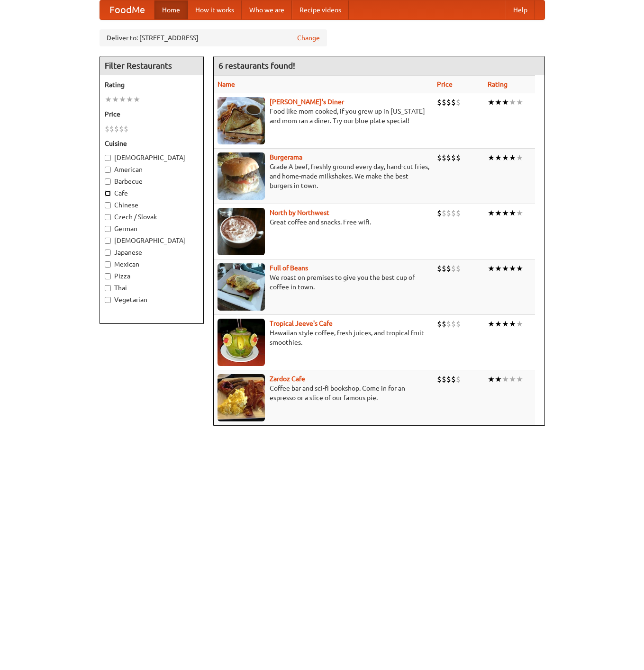 This screenshot has width=644, height=670. What do you see at coordinates (323, 338) in the screenshot?
I see `p: Hawaiian style coffee, fresh juices, and tropical fruit smoothies.` at bounding box center [323, 338].